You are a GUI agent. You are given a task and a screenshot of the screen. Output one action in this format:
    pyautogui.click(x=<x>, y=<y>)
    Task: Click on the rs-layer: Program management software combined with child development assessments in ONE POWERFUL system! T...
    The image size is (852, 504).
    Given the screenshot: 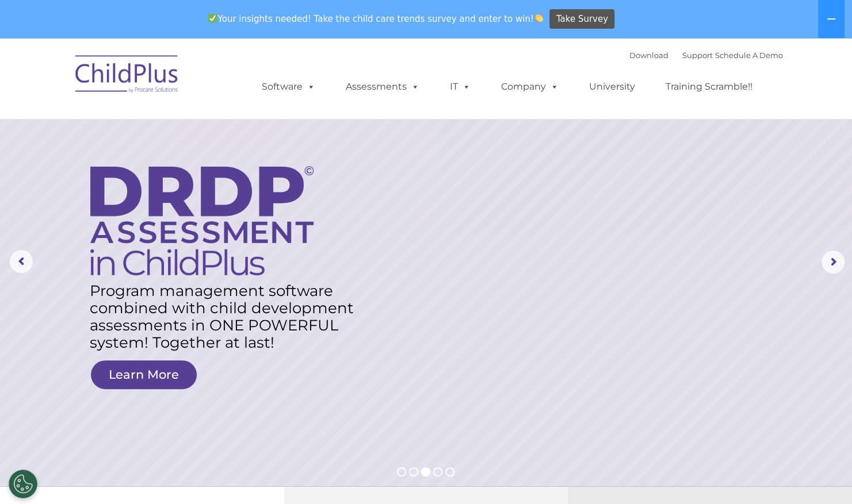 What is the action you would take?
    pyautogui.click(x=226, y=317)
    